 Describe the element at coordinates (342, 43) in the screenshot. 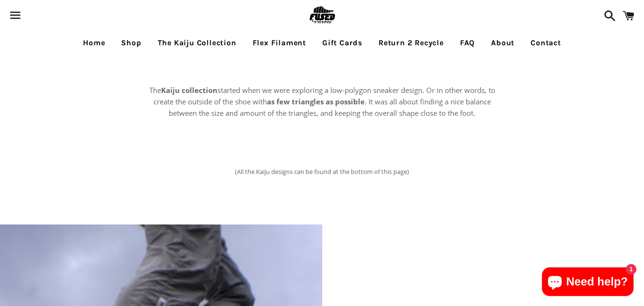

I see `a: Gift Cards` at that location.